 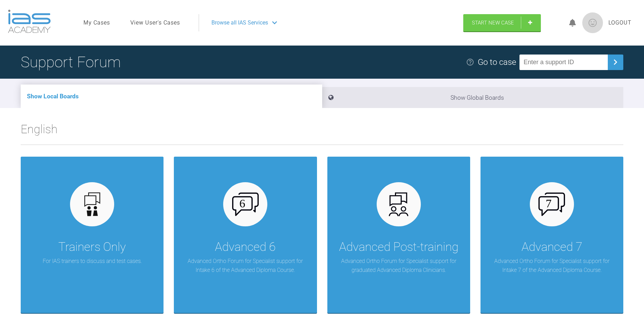 I want to click on div: Advanced Post-training, so click(x=399, y=247).